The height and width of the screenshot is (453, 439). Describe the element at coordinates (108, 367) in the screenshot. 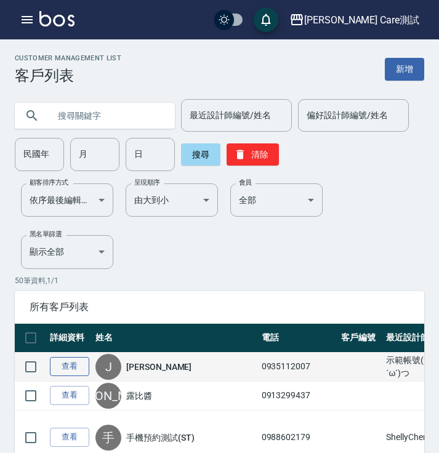

I see `div: J` at that location.